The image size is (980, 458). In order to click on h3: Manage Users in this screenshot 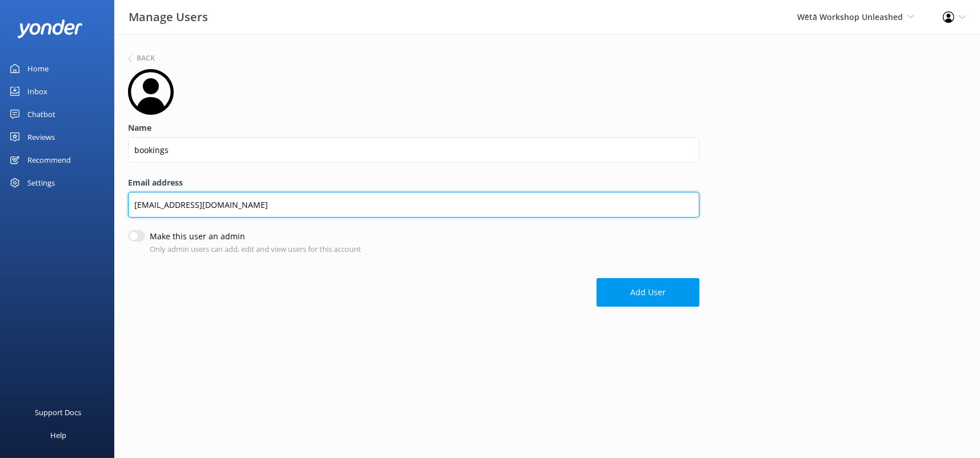, I will do `click(168, 17)`.